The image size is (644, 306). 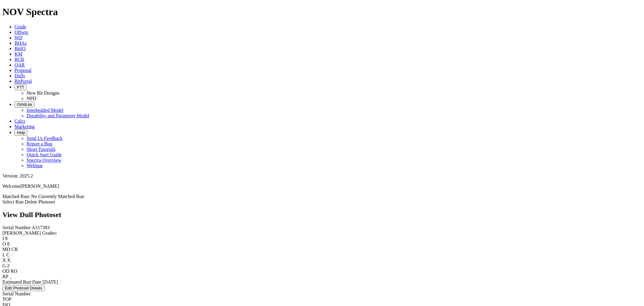 What do you see at coordinates (16, 294) in the screenshot?
I see `span: Serial Number` at bounding box center [16, 294].